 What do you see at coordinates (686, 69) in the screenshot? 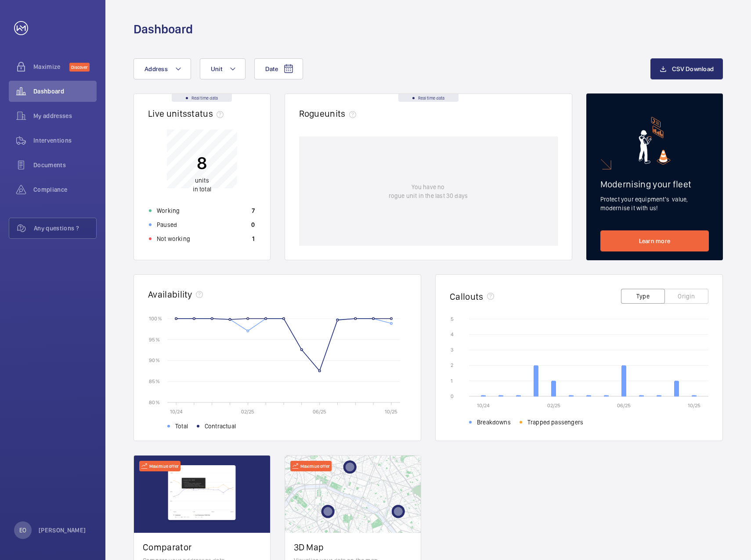
I see `button: CSV Download` at bounding box center [686, 69].